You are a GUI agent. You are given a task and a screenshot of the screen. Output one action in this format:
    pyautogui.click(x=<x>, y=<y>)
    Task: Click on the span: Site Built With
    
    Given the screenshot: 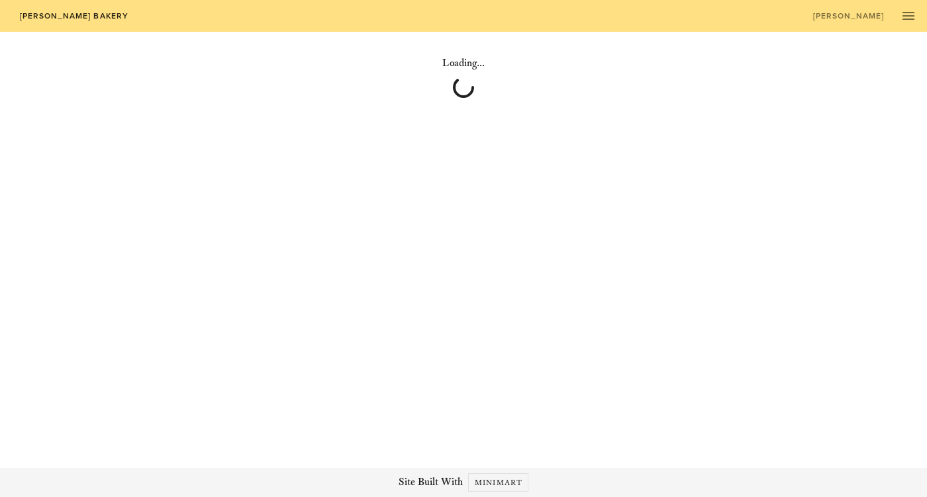 What is the action you would take?
    pyautogui.click(x=430, y=482)
    